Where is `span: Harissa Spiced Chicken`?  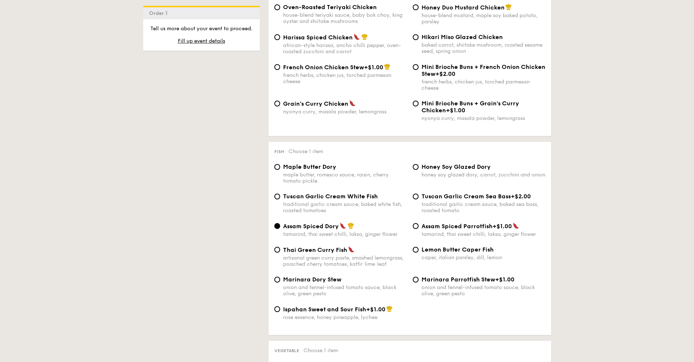
span: Harissa Spiced Chicken is located at coordinates (318, 37).